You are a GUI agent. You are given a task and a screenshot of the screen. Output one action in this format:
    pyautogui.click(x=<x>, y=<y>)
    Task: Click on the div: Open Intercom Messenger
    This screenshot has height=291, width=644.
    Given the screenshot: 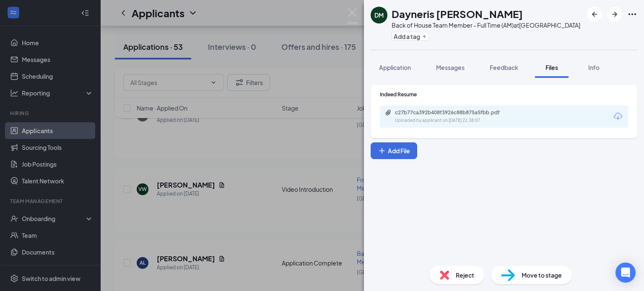 What is the action you would take?
    pyautogui.click(x=625, y=273)
    